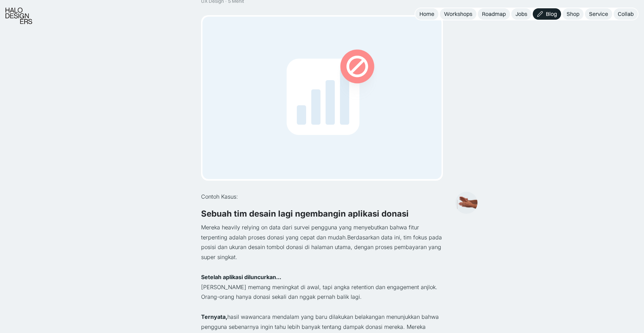  Describe the element at coordinates (493, 14) in the screenshot. I see `div: Roadmap` at that location.